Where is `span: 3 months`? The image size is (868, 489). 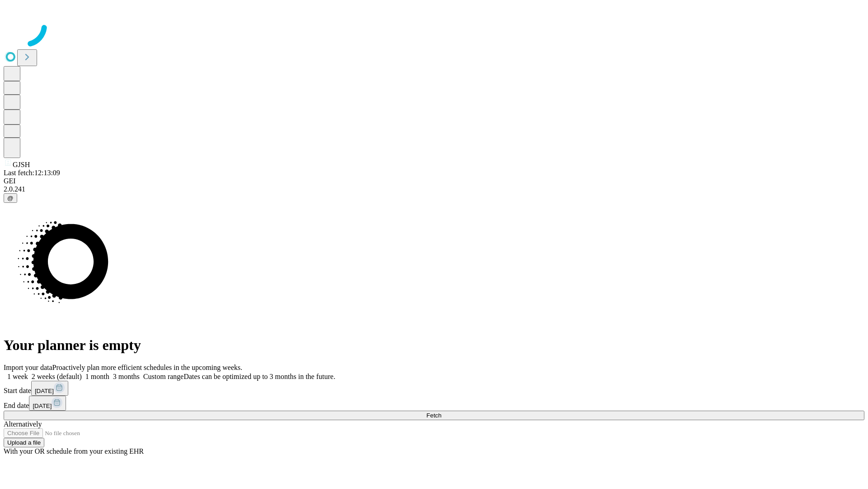
span: 3 months is located at coordinates (126, 376).